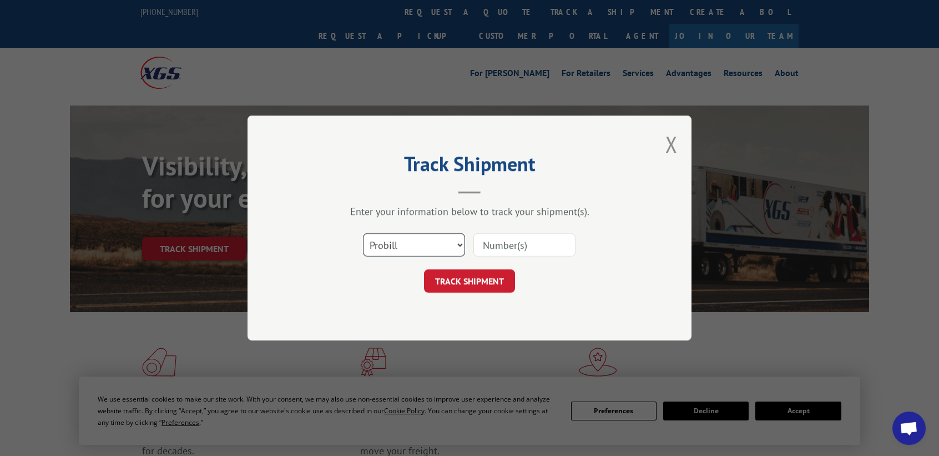  I want to click on h2: Track Shipment, so click(469, 166).